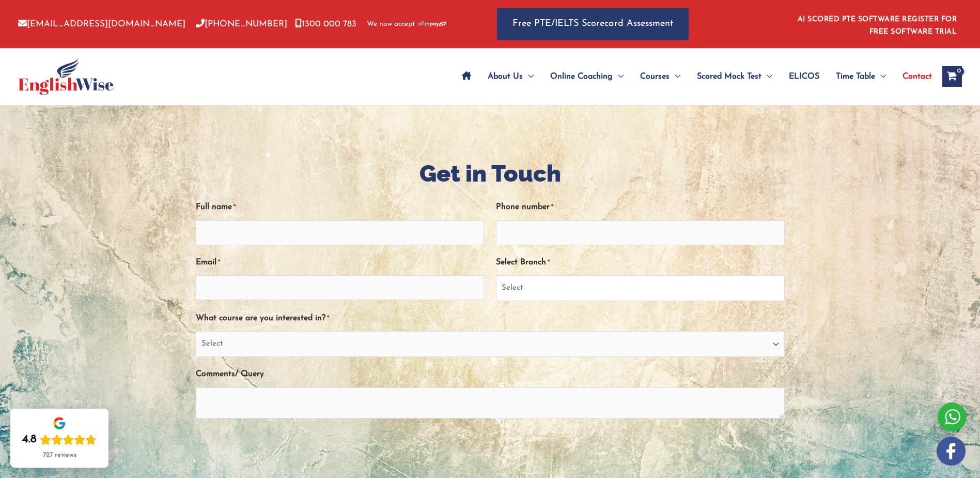 This screenshot has width=980, height=478. I want to click on a: 1300 000 783, so click(326, 24).